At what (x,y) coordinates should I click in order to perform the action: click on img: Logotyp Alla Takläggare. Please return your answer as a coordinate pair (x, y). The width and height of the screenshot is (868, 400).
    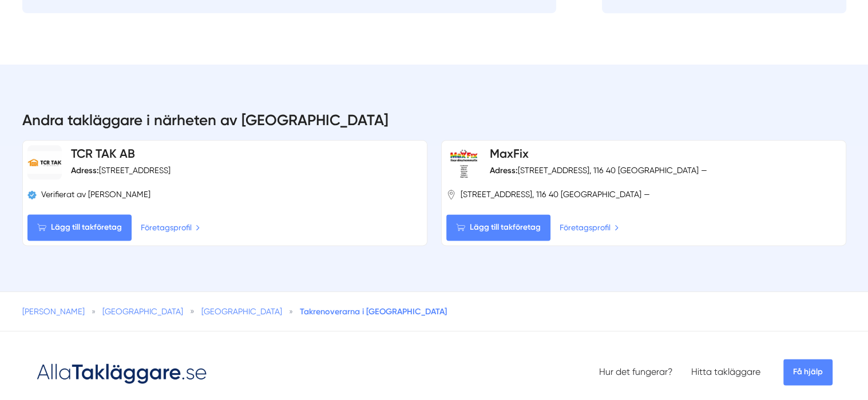
    Looking at the image, I should click on (122, 372).